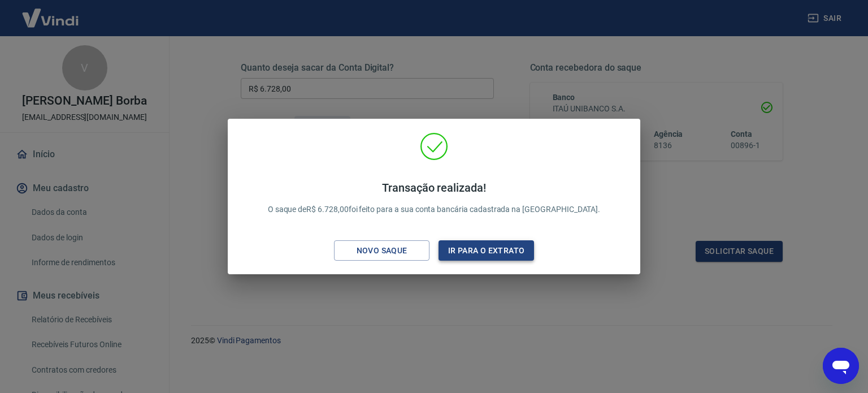  What do you see at coordinates (434, 188) in the screenshot?
I see `h4: Transação realizada!` at bounding box center [434, 188].